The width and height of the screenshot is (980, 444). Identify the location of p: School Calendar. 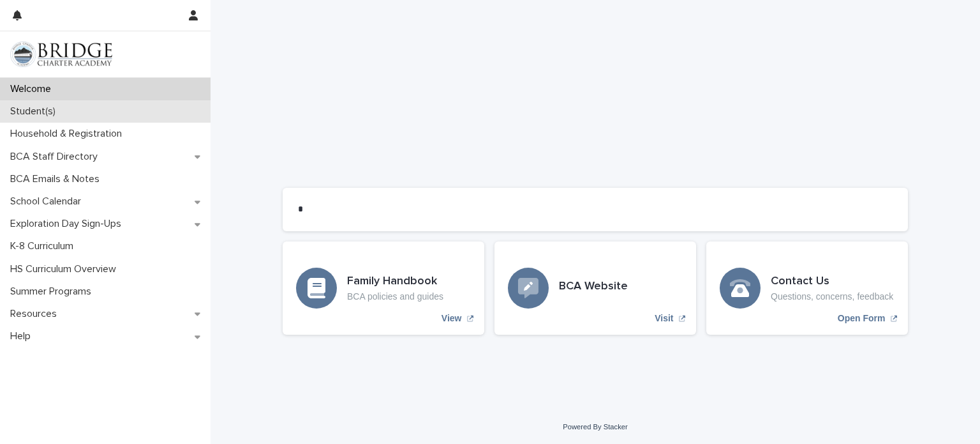
(48, 201).